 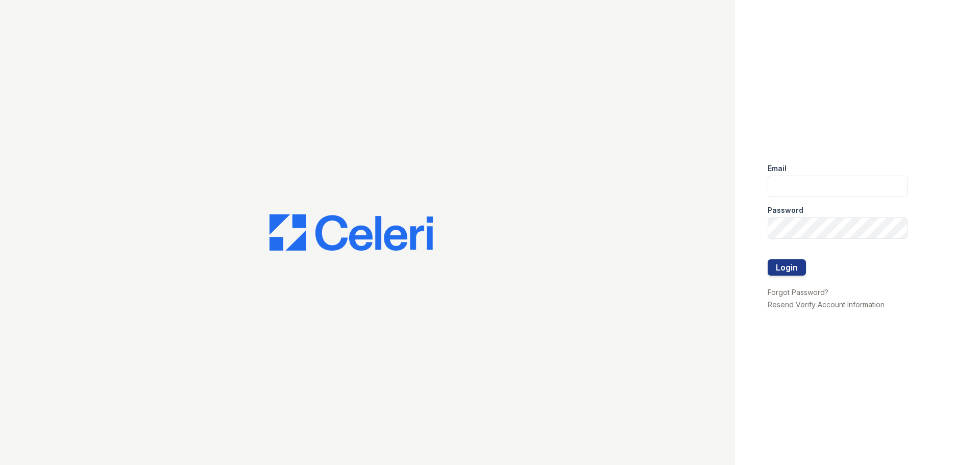 I want to click on label: Password, so click(x=785, y=210).